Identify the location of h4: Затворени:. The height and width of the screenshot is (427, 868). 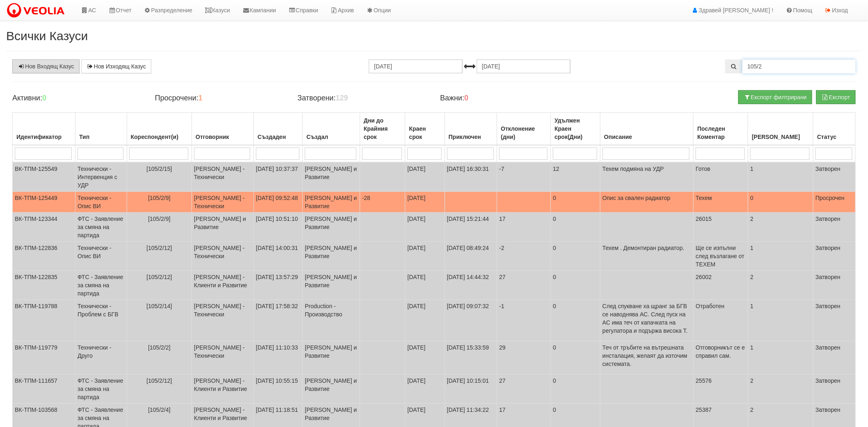
(362, 98).